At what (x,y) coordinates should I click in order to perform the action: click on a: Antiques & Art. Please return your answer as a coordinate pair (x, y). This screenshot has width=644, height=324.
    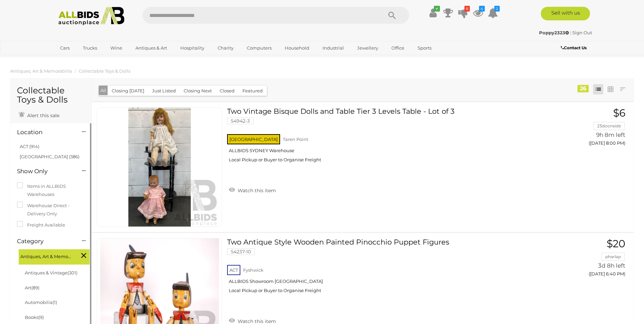
    Looking at the image, I should click on (151, 48).